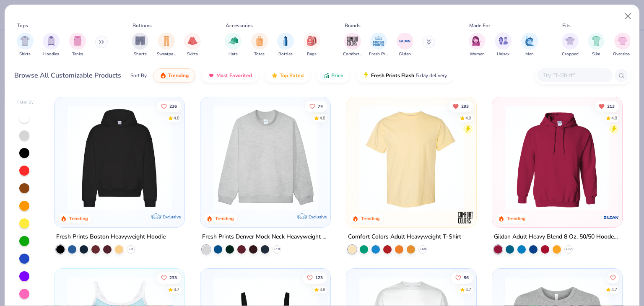 This screenshot has width=644, height=306. What do you see at coordinates (611, 106) in the screenshot?
I see `span: 213` at bounding box center [611, 106].